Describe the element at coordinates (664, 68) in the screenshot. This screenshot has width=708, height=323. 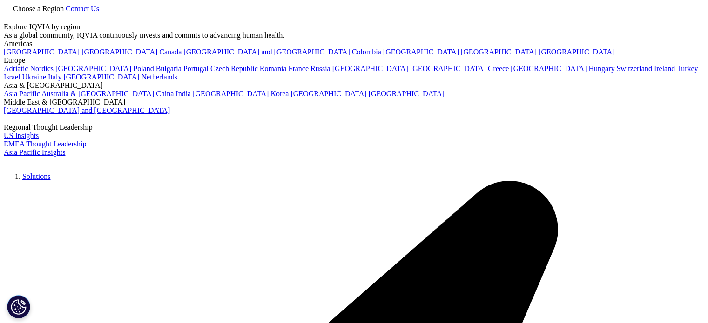
I see `a: Ireland` at that location.